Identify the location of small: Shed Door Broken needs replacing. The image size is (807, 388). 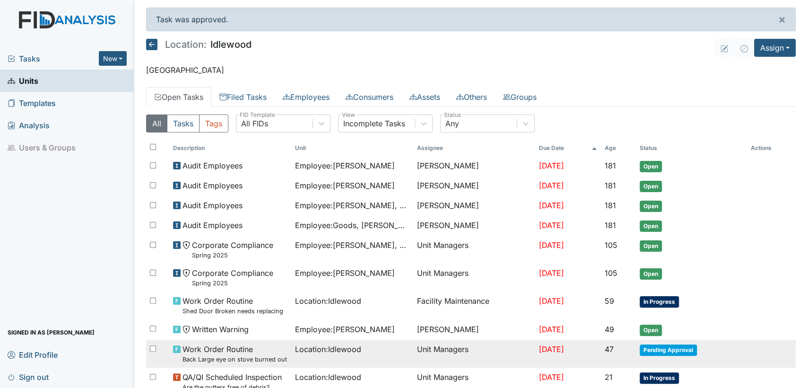
(233, 311).